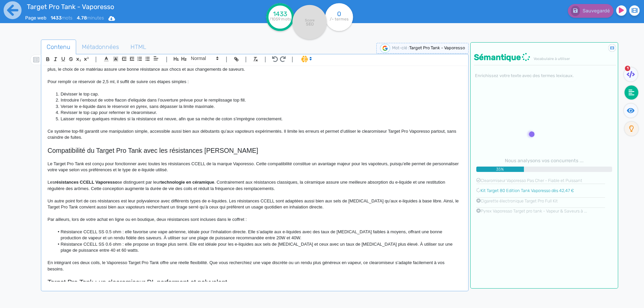  Describe the element at coordinates (36, 18) in the screenshot. I see `span: Page web` at that location.